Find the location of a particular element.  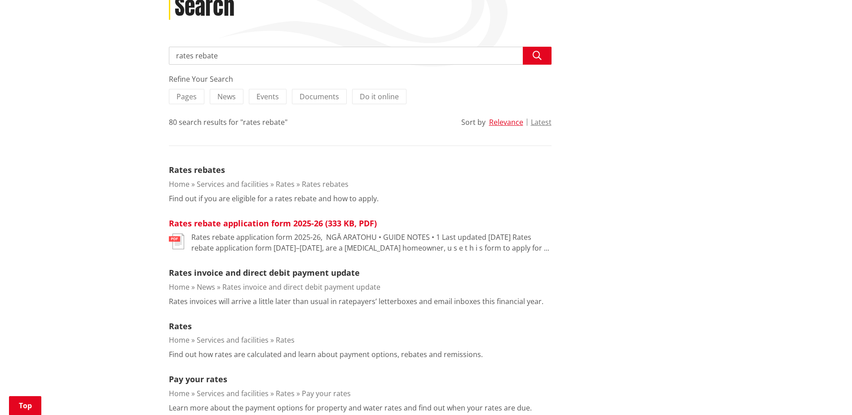

span: Documents is located at coordinates (319, 97).